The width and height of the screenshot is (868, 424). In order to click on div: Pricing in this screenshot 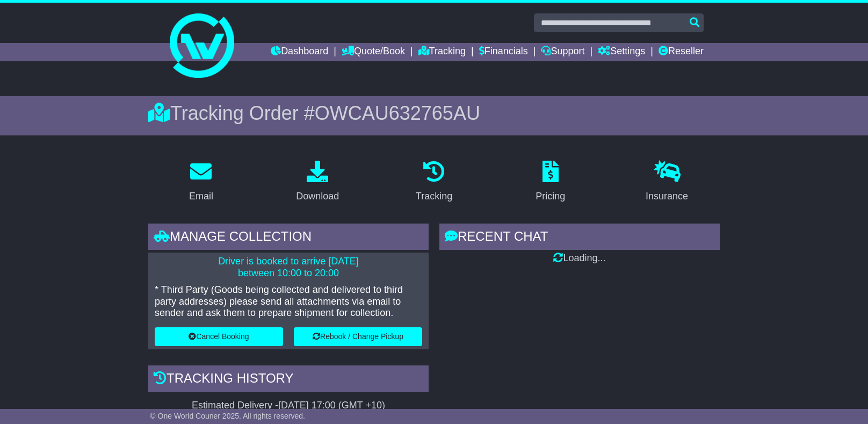, I will do `click(550, 196)`.